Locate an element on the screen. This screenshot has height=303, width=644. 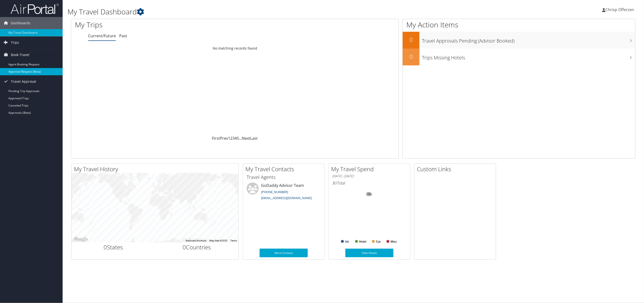
img: airportal-logo.png is located at coordinates (35, 9).